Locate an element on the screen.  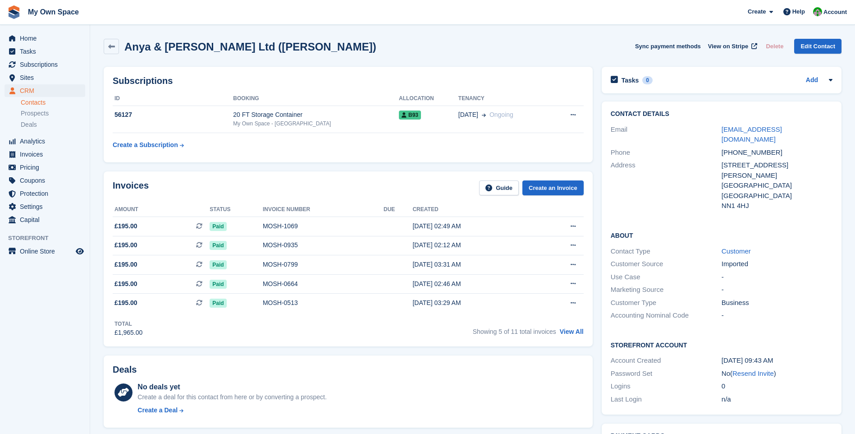
div: MOSH-0513 is located at coordinates (323, 302).